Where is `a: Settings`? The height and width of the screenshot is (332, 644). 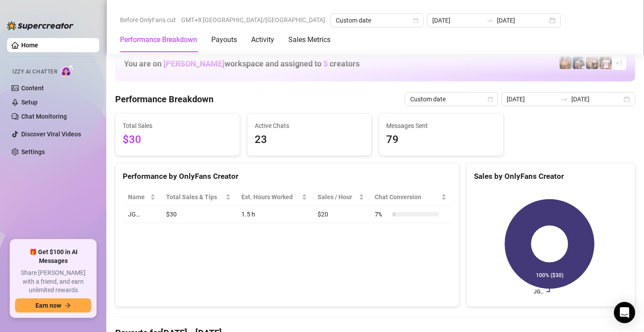 a: Settings is located at coordinates (33, 152).